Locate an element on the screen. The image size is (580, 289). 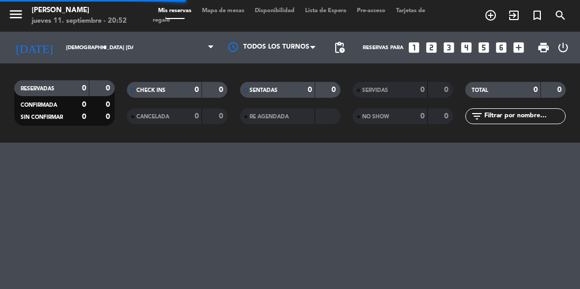
i: looks_one is located at coordinates (414, 48).